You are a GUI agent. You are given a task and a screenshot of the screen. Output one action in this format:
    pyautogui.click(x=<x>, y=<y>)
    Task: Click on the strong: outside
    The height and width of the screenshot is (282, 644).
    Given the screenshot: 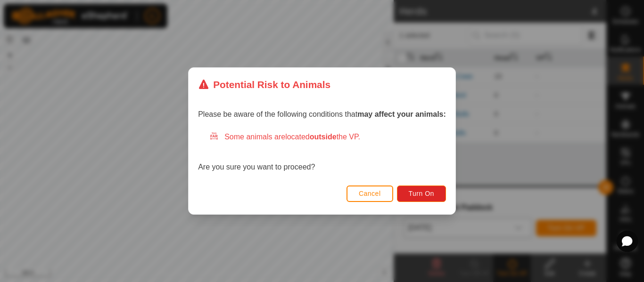 What is the action you would take?
    pyautogui.click(x=323, y=137)
    